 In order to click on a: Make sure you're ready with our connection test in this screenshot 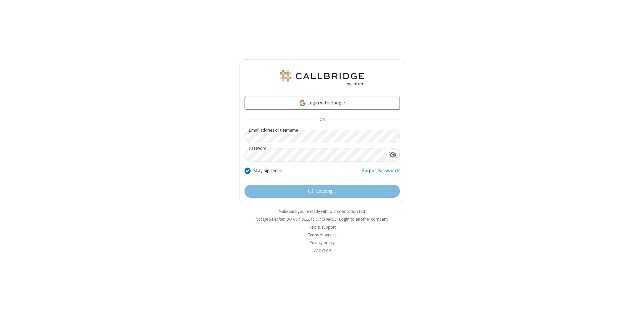, I will do `click(322, 211)`.